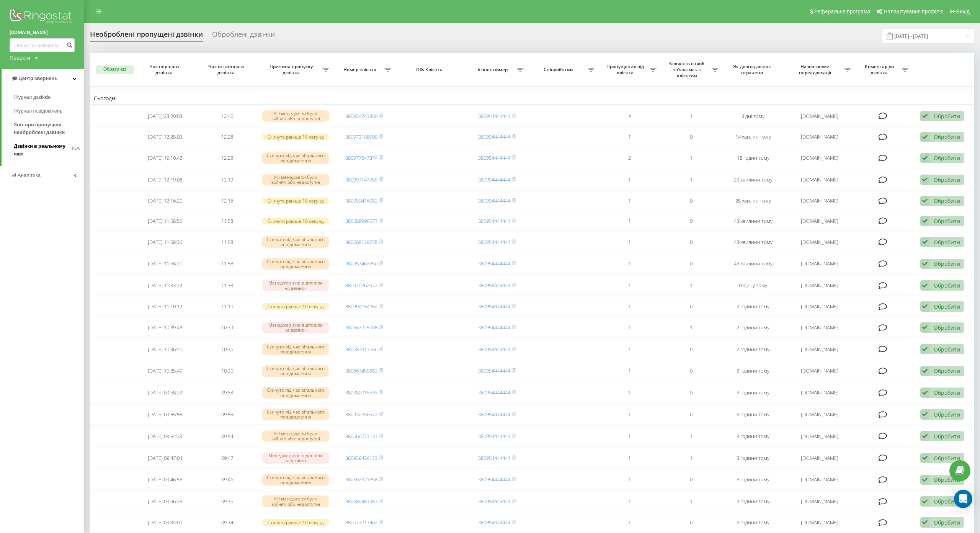 This screenshot has width=980, height=533. What do you see at coordinates (494, 70) in the screenshot?
I see `span: Бізнес номер` at bounding box center [494, 70].